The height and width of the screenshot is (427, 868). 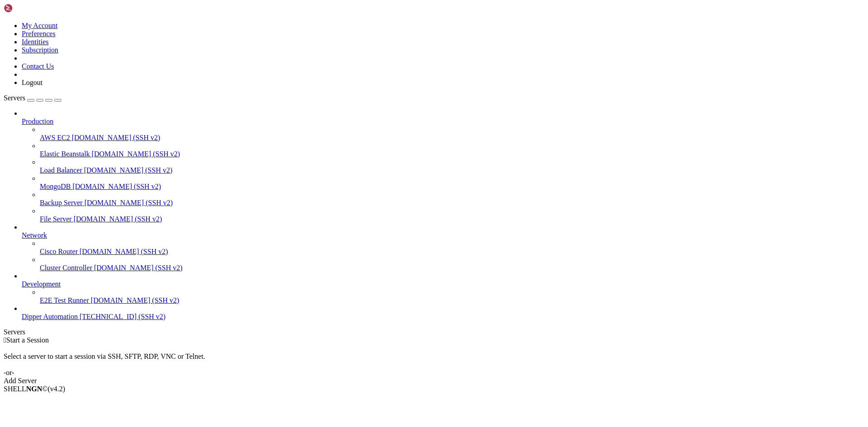 I want to click on span: Production, so click(x=37, y=121).